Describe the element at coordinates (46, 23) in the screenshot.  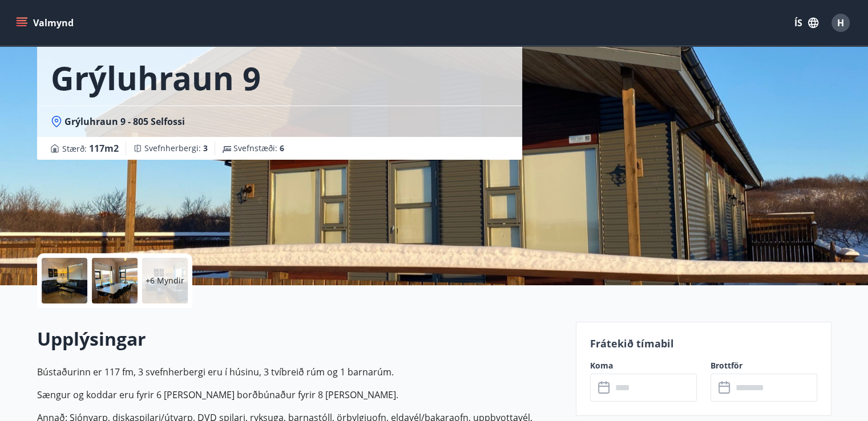
I see `button: menu` at that location.